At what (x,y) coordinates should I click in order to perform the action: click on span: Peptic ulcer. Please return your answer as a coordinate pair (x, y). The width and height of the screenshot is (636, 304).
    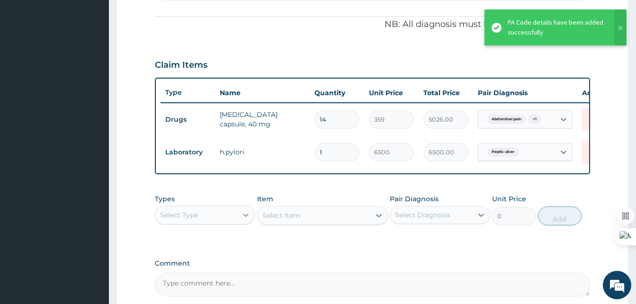
    Looking at the image, I should click on (503, 152).